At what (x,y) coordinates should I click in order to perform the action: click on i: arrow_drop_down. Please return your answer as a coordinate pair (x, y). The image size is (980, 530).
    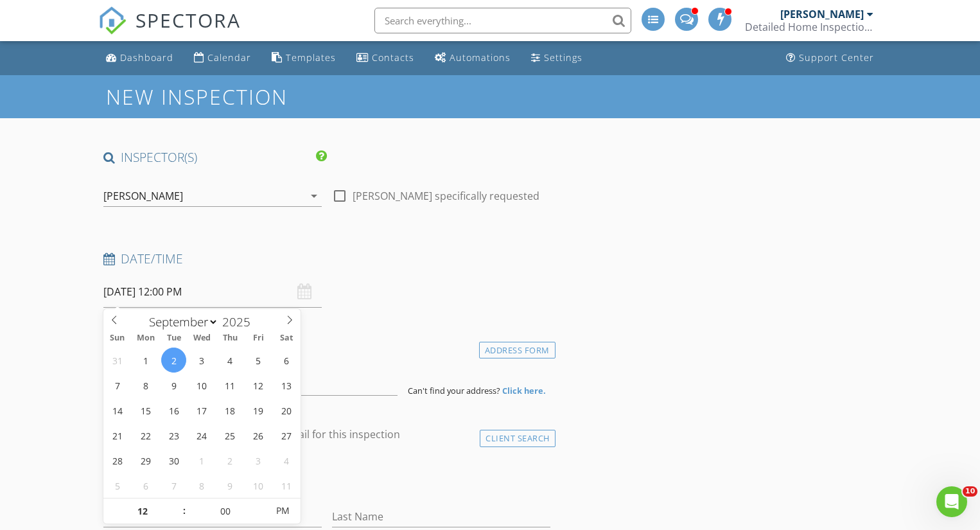
    Looking at the image, I should click on (314, 196).